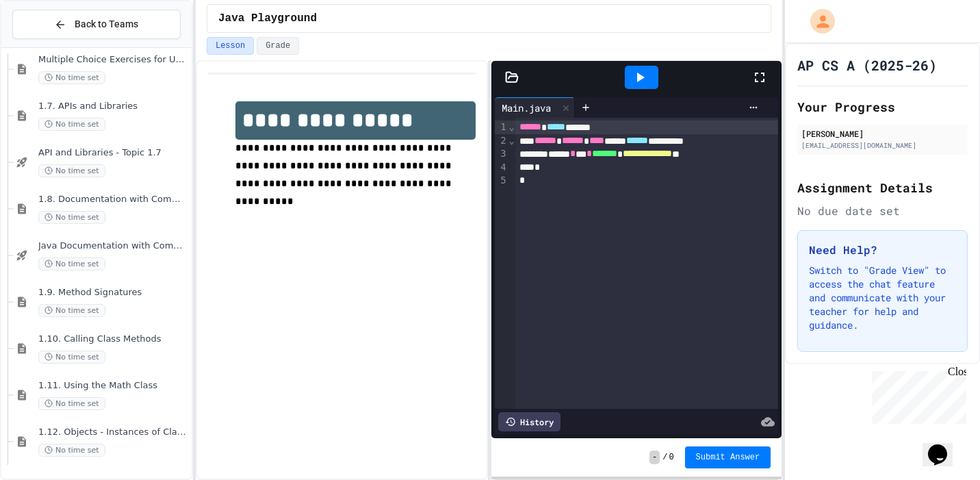  What do you see at coordinates (502, 167) in the screenshot?
I see `div: 4` at bounding box center [502, 167].